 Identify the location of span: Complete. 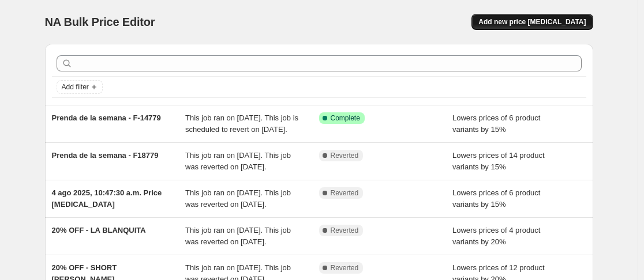
(345, 118).